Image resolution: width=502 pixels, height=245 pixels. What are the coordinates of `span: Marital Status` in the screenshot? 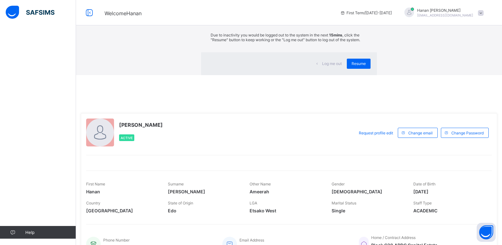 It's located at (344, 203).